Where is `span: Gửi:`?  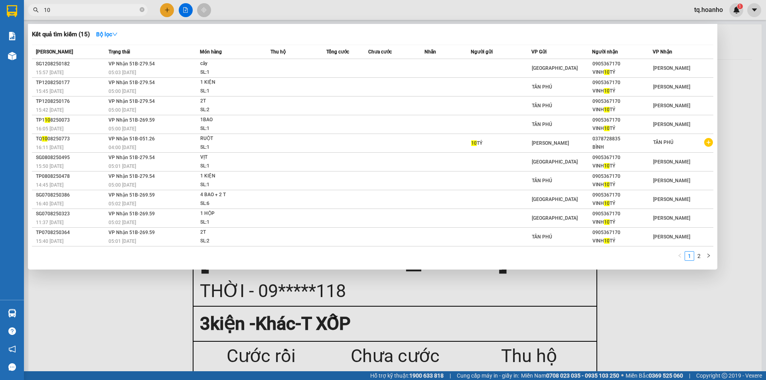
span: Gửi: is located at coordinates (13, 11).